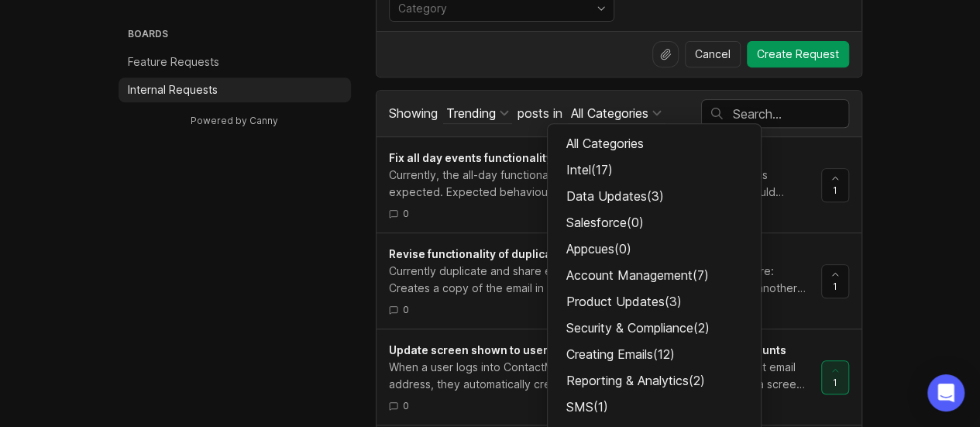 The width and height of the screenshot is (980, 427). I want to click on div: Appcues ( 0 ), so click(654, 249).